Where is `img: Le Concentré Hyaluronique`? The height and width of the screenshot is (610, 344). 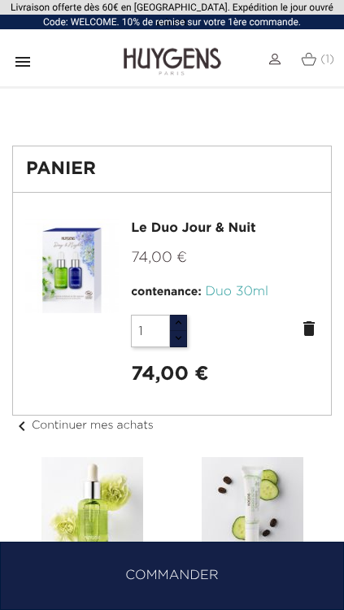 img: Le Concentré Hyaluronique is located at coordinates (92, 507).